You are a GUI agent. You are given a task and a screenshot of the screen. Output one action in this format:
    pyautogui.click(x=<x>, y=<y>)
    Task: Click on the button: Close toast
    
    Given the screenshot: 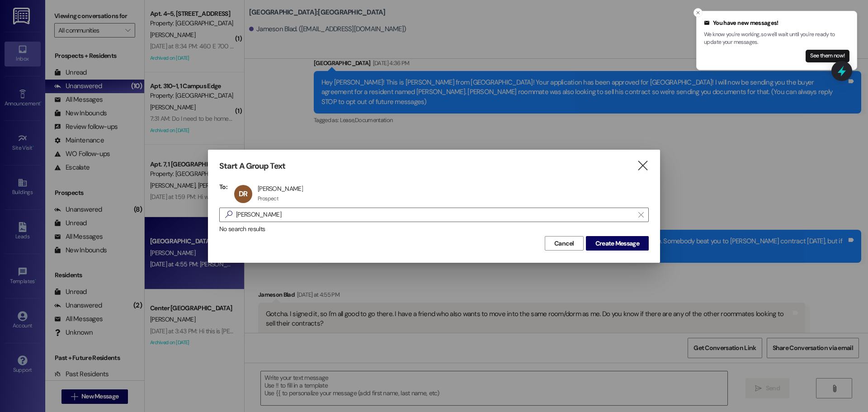 What is the action you would take?
    pyautogui.click(x=698, y=13)
    